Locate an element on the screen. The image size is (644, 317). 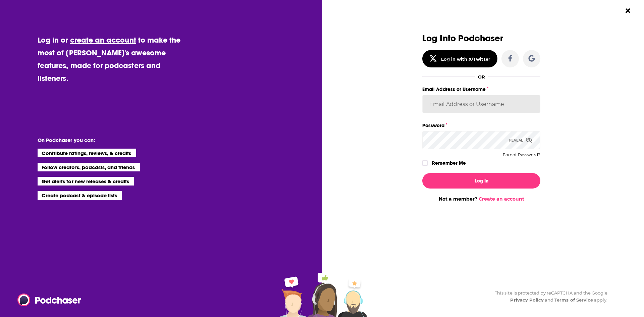
div: This site is protected by reCAPTCHA and the Google and apply. is located at coordinates (548, 297).